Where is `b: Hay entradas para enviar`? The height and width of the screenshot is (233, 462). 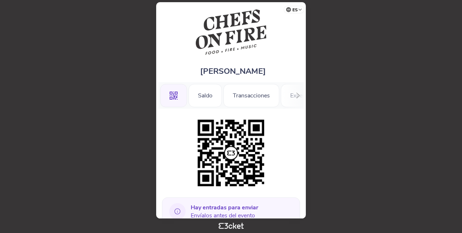 b: Hay entradas para enviar is located at coordinates (224, 207).